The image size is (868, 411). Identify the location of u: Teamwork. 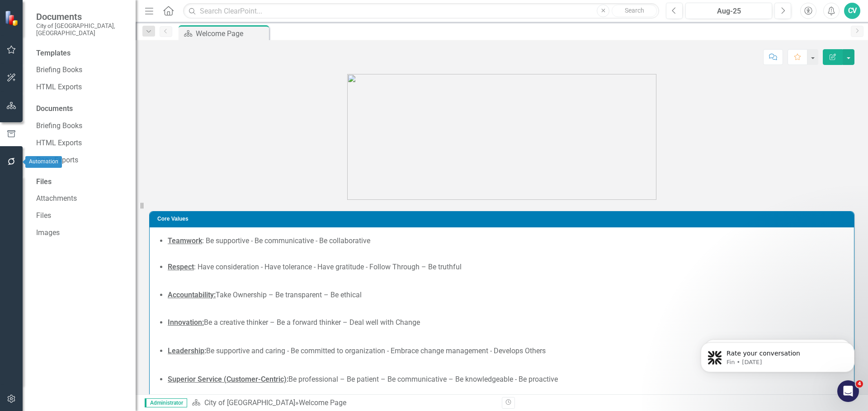
(185, 241).